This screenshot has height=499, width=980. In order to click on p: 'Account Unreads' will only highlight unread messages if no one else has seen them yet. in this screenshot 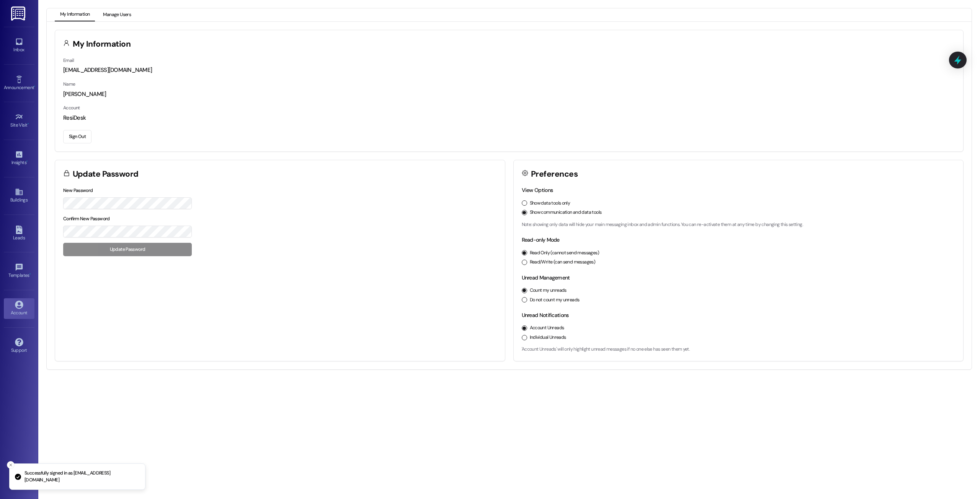, I will do `click(739, 350)`.